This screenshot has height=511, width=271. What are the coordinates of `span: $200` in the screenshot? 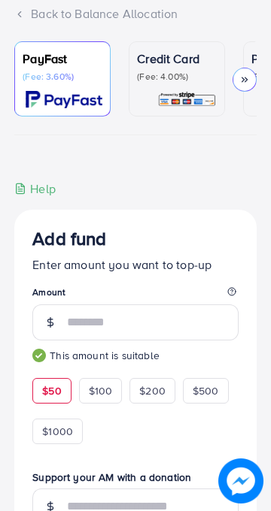 It's located at (152, 391).